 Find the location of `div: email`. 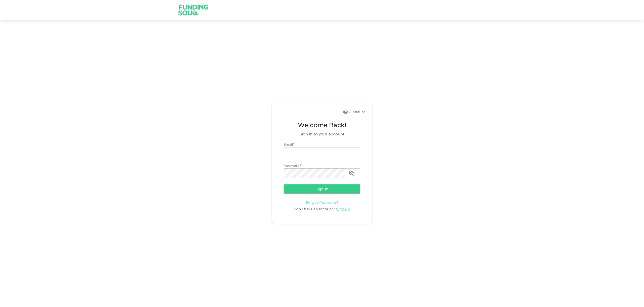

div: email is located at coordinates (322, 152).